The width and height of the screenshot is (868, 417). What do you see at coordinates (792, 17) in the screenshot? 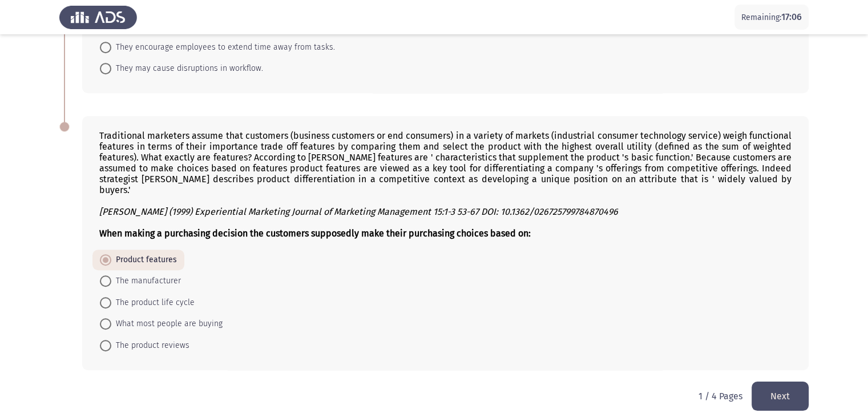
I see `span: 17:06` at bounding box center [792, 17].